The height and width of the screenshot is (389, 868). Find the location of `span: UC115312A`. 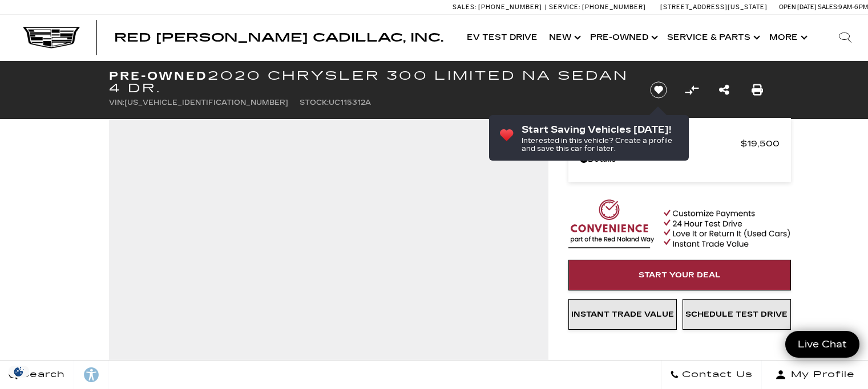

span: UC115312A is located at coordinates (349, 103).